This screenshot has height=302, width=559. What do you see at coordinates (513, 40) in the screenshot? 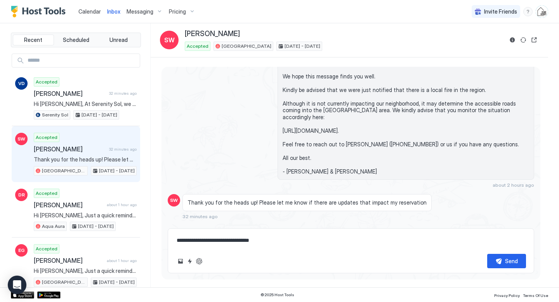
I see `button: Reservation information` at bounding box center [513, 40].